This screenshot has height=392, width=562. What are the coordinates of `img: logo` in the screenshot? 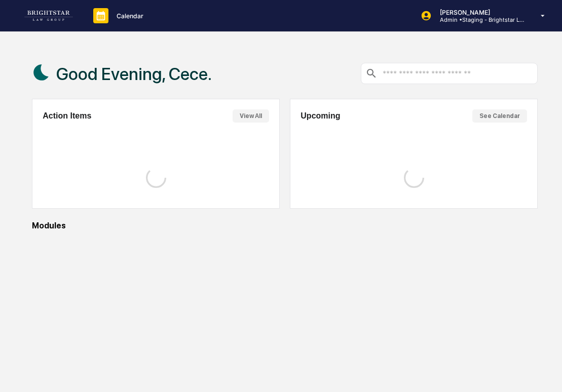 It's located at (49, 16).